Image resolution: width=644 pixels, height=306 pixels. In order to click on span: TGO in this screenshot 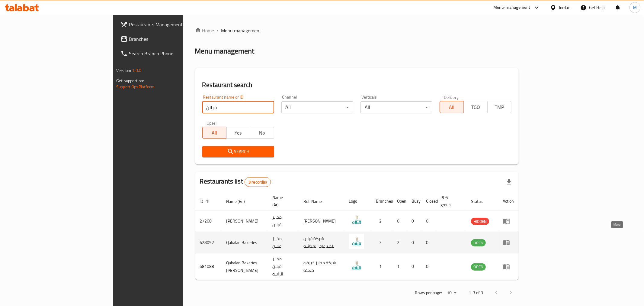, I will do `click(476, 107)`.